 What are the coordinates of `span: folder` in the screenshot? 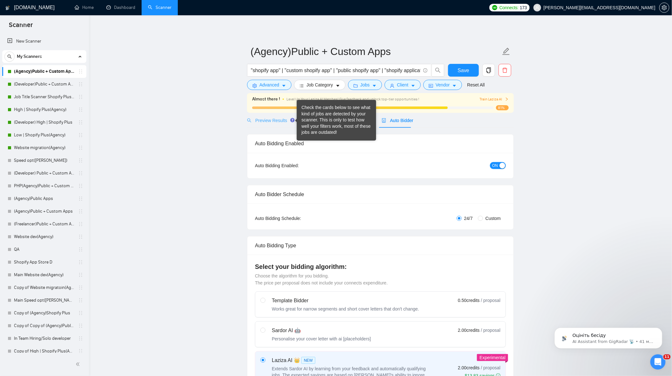 It's located at (356, 85).